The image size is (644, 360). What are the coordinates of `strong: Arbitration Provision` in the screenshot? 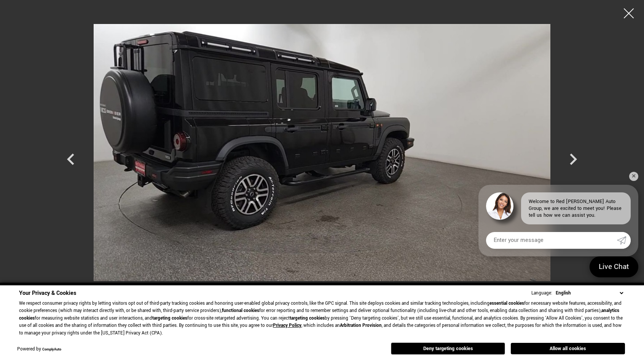 It's located at (360, 325).